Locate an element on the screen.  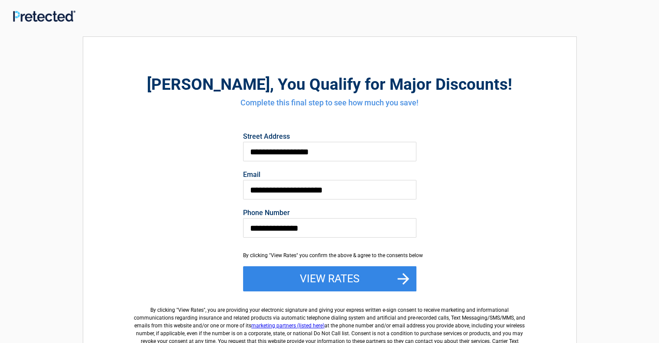
label: Street Address is located at coordinates (330, 137).